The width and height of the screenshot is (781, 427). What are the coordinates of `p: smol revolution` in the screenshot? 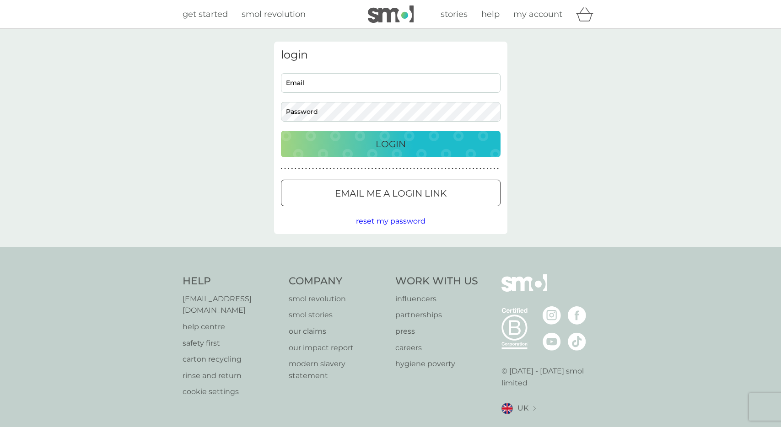 It's located at (337, 299).